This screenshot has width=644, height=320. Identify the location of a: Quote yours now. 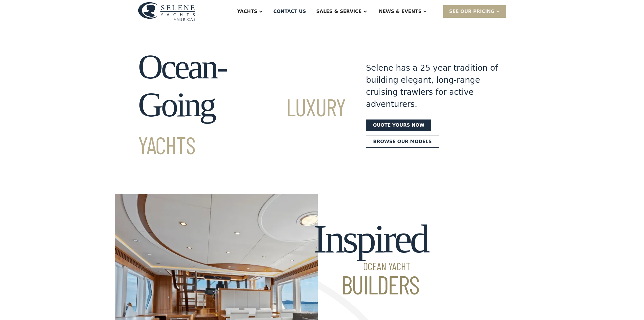
(399, 125).